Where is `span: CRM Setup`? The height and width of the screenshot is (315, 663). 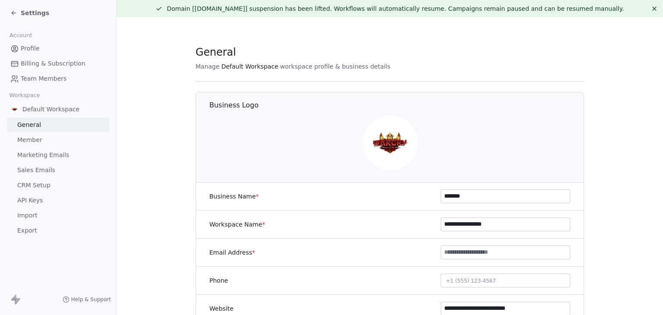
span: CRM Setup is located at coordinates (34, 185).